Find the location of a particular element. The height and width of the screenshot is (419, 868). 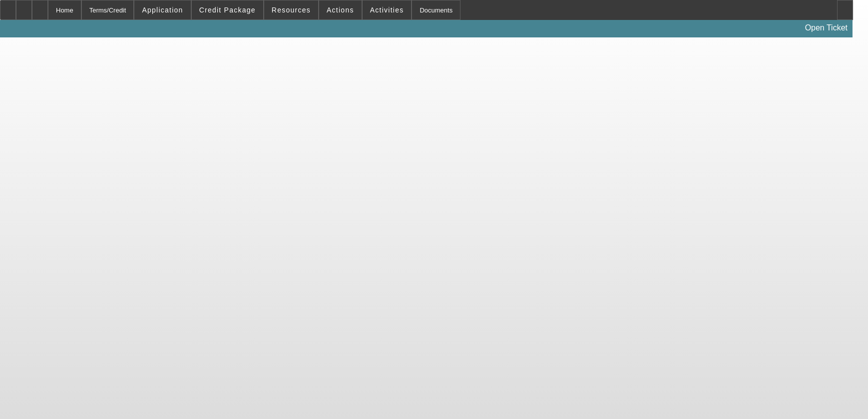

button: Credit Package is located at coordinates (227, 10).